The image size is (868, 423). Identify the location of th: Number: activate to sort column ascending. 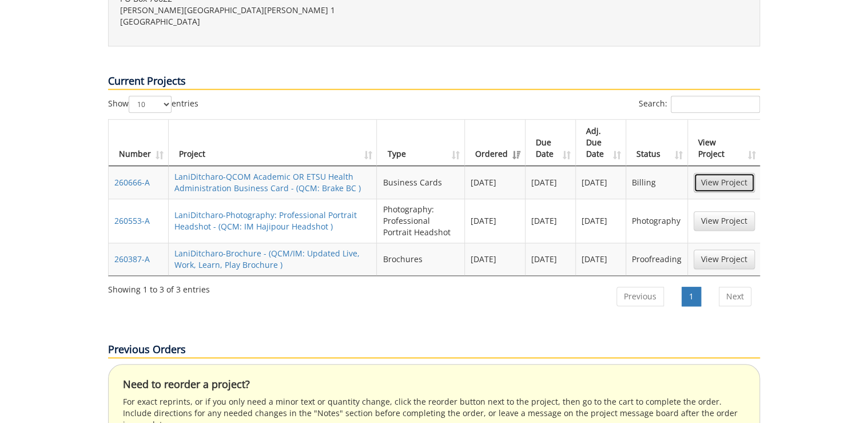
(139, 142).